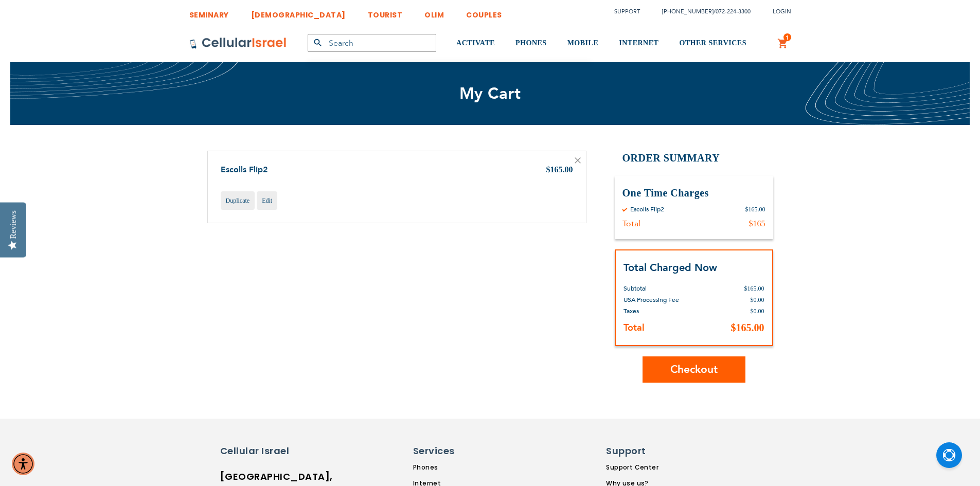 Image resolution: width=980 pixels, height=486 pixels. I want to click on span: MOBILE, so click(583, 43).